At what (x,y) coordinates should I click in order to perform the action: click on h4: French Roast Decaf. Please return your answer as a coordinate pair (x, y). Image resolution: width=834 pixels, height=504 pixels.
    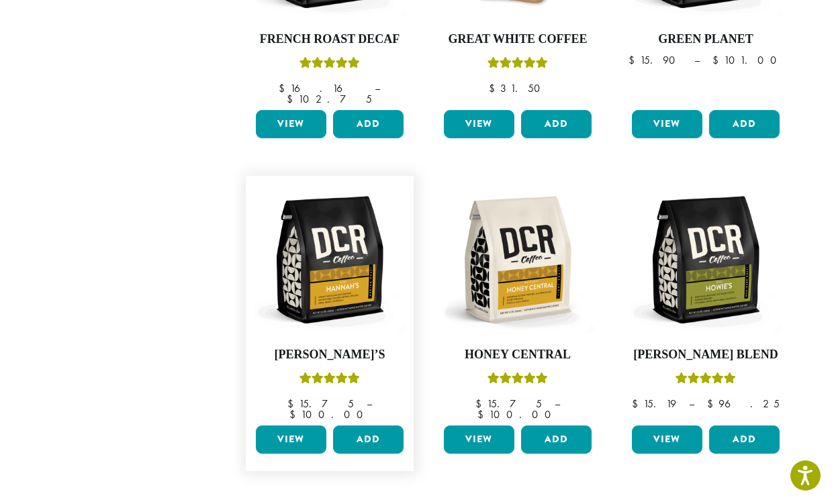
    Looking at the image, I should click on (329, 40).